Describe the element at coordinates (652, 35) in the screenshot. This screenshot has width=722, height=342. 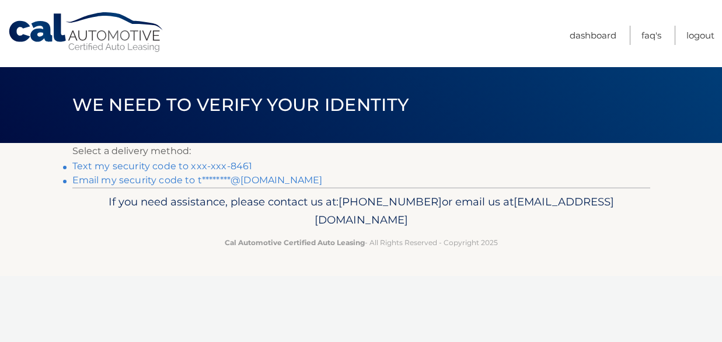
I see `a: FAQ's` at that location.